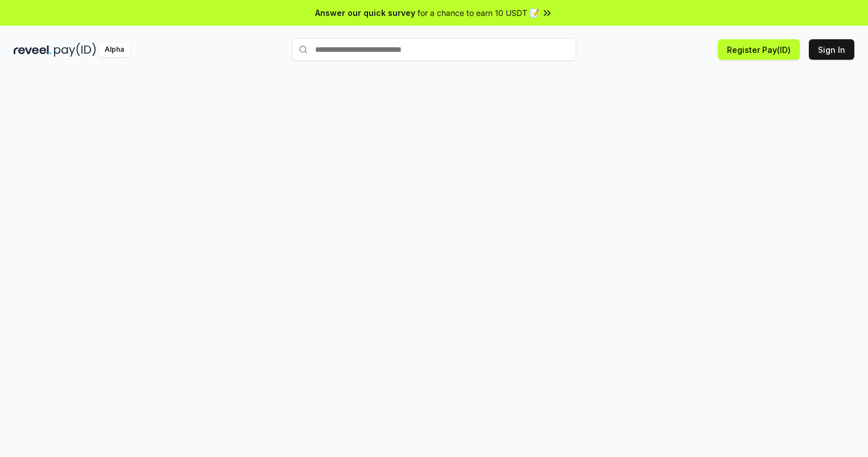 Image resolution: width=868 pixels, height=457 pixels. Describe the element at coordinates (32, 49) in the screenshot. I see `img: reveel_dark` at that location.